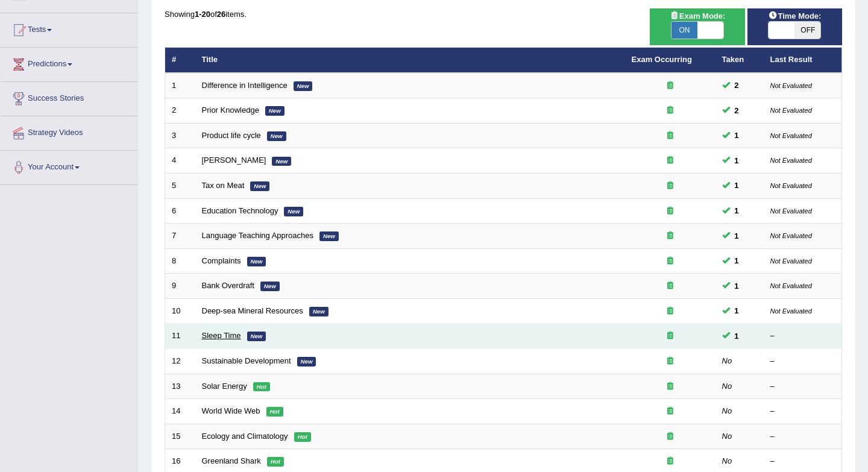  I want to click on td: 9, so click(180, 286).